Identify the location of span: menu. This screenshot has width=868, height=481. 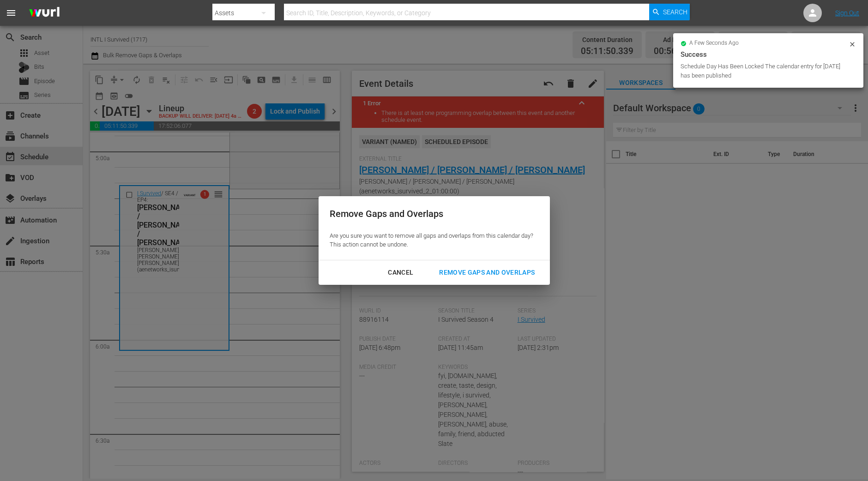
(11, 13).